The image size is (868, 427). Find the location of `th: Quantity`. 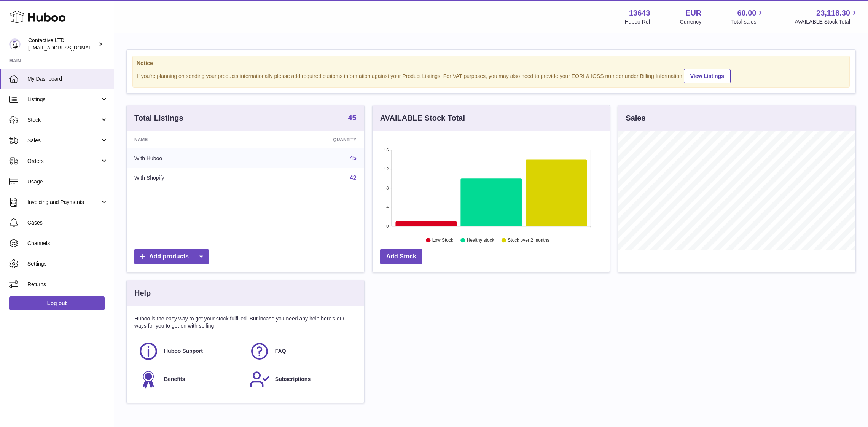

th: Quantity is located at coordinates (309, 140).